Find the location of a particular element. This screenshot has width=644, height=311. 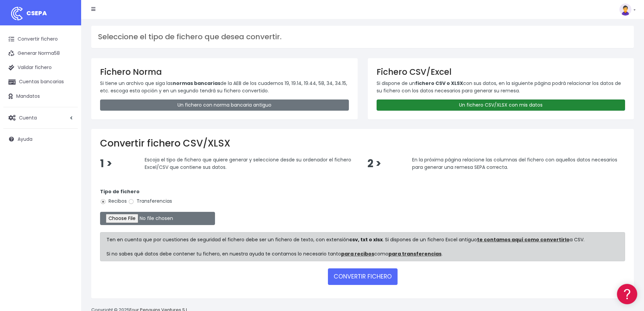

label: Transferencias is located at coordinates (150, 201).